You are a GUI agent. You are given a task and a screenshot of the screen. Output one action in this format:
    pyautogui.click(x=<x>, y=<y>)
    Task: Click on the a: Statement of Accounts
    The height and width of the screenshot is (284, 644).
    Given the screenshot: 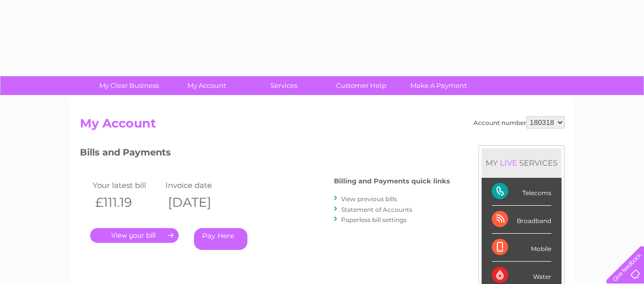 What is the action you would take?
    pyautogui.click(x=377, y=210)
    